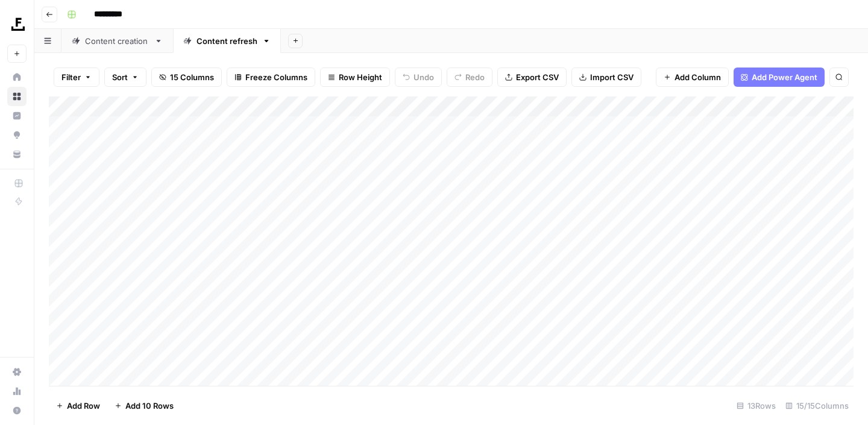 Image resolution: width=868 pixels, height=425 pixels. Describe the element at coordinates (83, 406) in the screenshot. I see `span: Add Row` at that location.